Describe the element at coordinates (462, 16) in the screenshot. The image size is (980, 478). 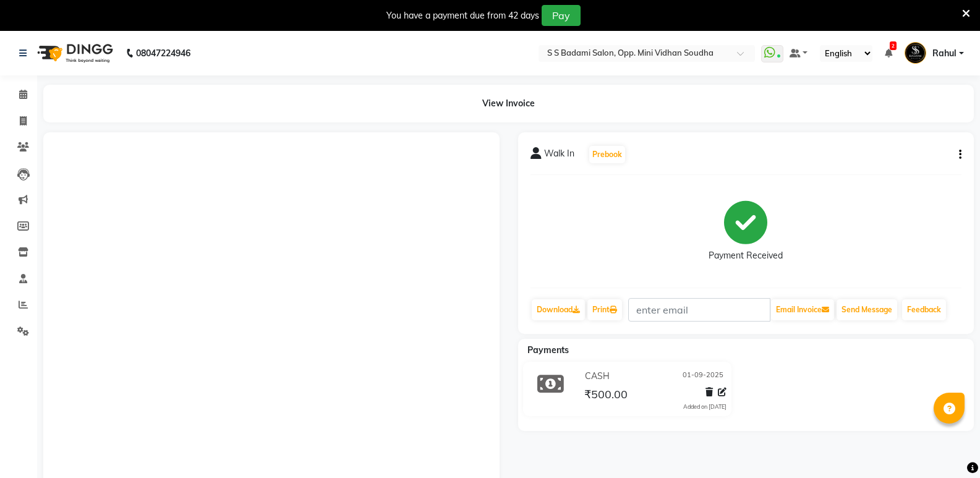
I see `div: You have a payment due from 42 days` at that location.